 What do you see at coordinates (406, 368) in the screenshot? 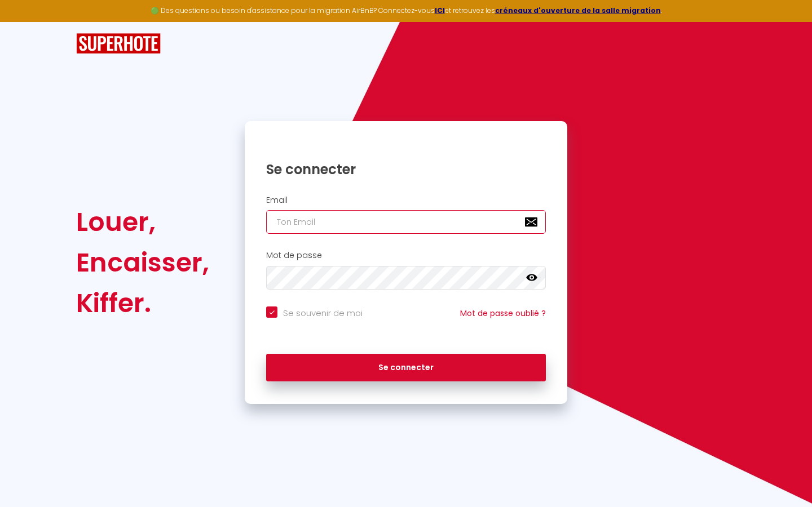
I see `button: Se connecter` at bounding box center [406, 368].